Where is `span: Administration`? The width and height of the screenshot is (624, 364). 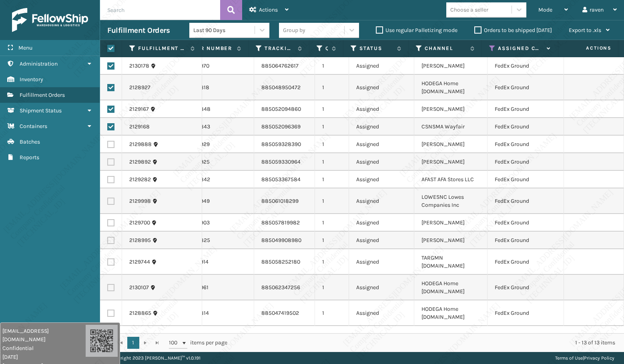 span: Administration is located at coordinates (38, 63).